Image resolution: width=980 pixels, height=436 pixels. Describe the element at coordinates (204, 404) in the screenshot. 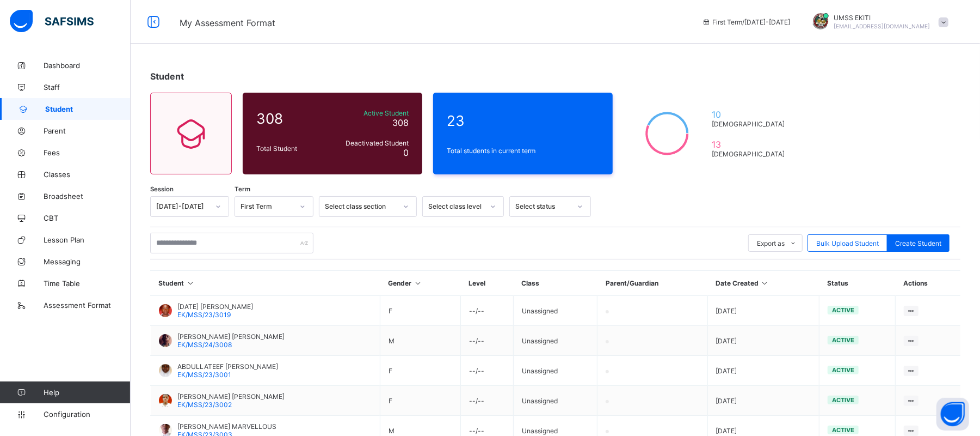

I see `span: EK/MSS/23/3002` at that location.